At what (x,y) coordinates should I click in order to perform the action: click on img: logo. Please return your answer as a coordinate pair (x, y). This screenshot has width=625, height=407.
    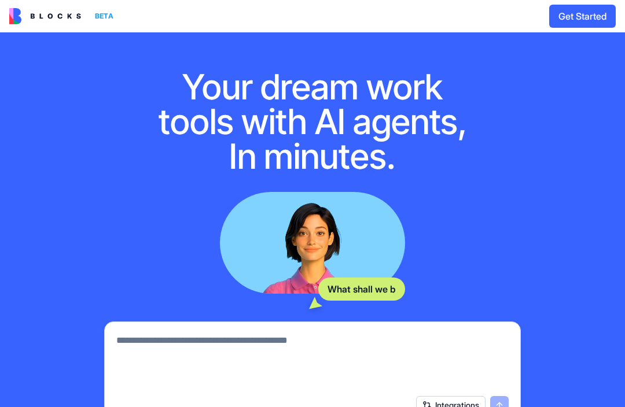
    Looking at the image, I should click on (45, 16).